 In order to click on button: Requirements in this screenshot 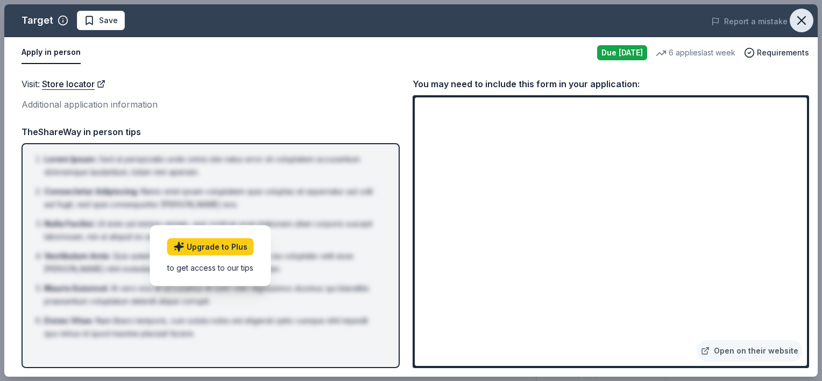, I will do `click(776, 53)`.